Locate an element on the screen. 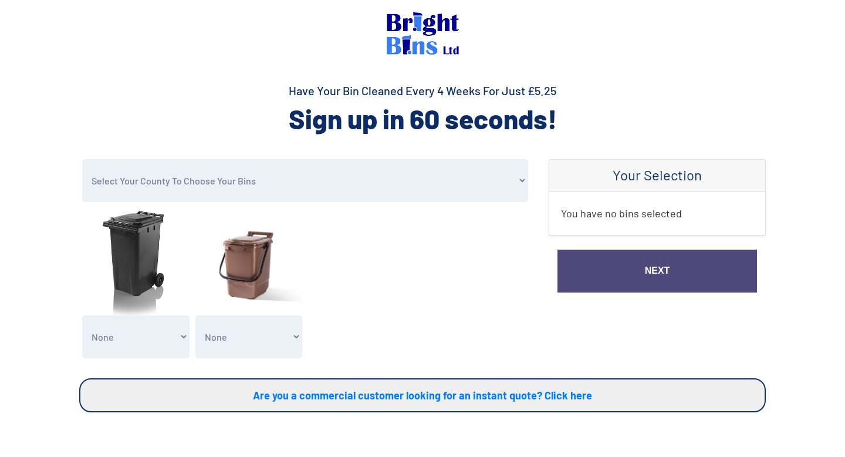 Image resolution: width=845 pixels, height=457 pixels. a: Next is located at coordinates (658, 271).